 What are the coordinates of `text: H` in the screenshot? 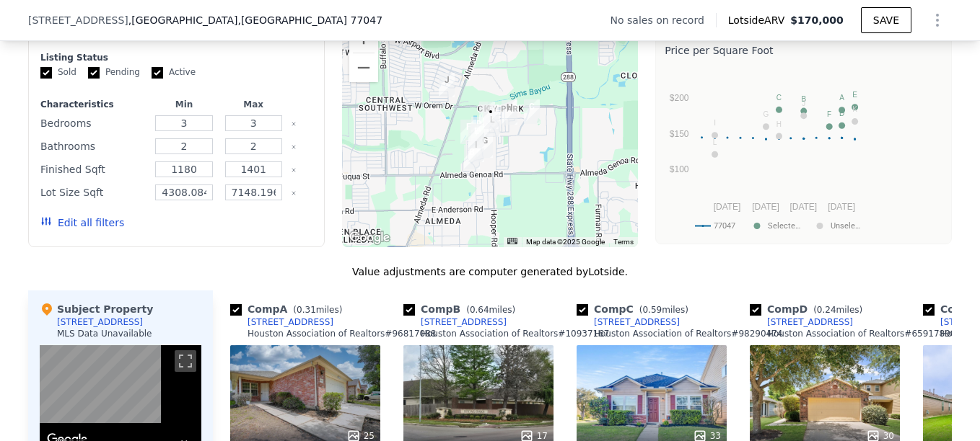 It's located at (778, 124).